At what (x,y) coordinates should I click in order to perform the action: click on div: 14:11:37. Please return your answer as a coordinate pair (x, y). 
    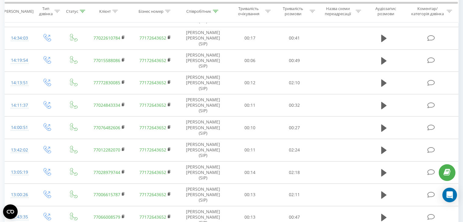
    Looking at the image, I should click on (19, 105).